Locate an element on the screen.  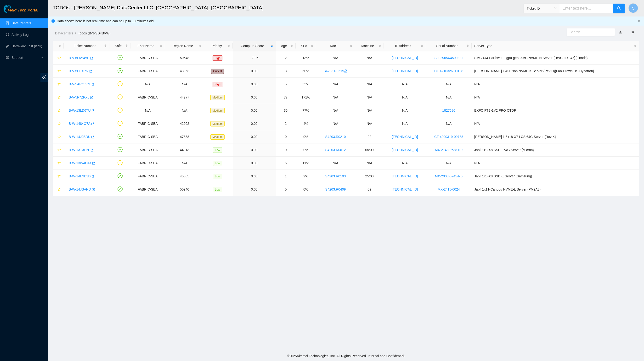
td: 5 is located at coordinates (286, 163).